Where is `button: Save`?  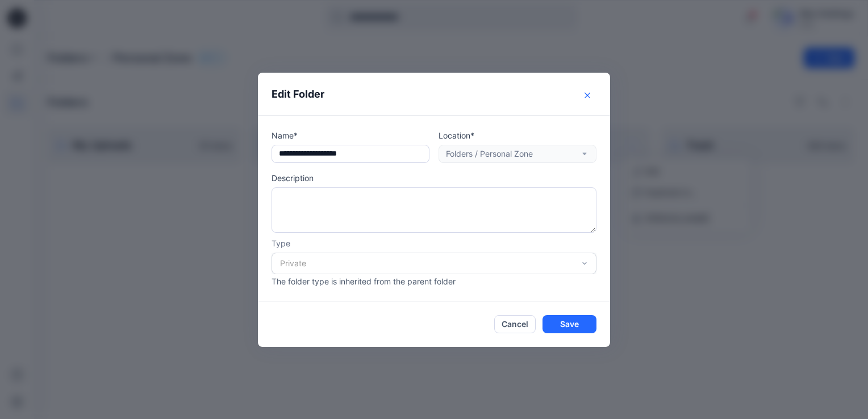 button: Save is located at coordinates (570, 324).